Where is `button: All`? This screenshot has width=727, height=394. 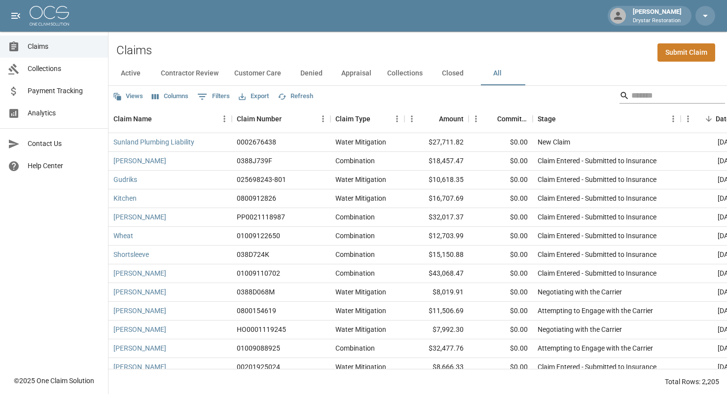 button: All is located at coordinates (497, 73).